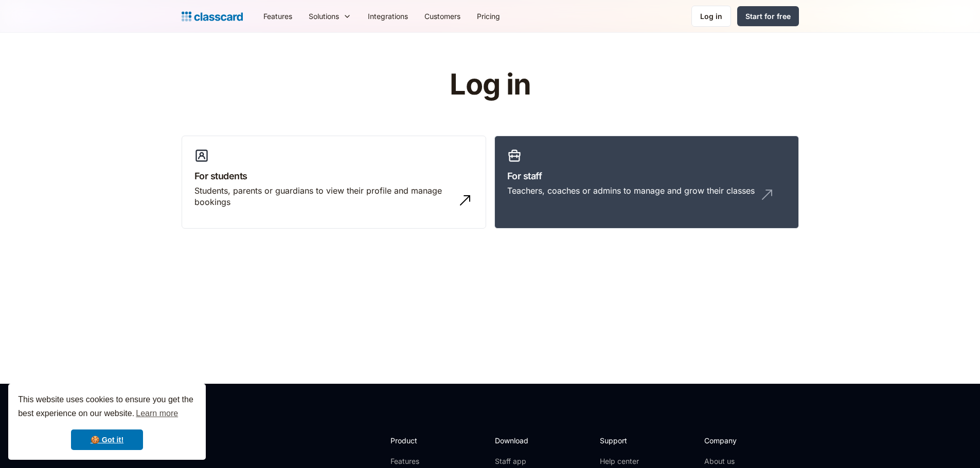  What do you see at coordinates (107, 422) in the screenshot?
I see `div: cookieconsent` at bounding box center [107, 422].